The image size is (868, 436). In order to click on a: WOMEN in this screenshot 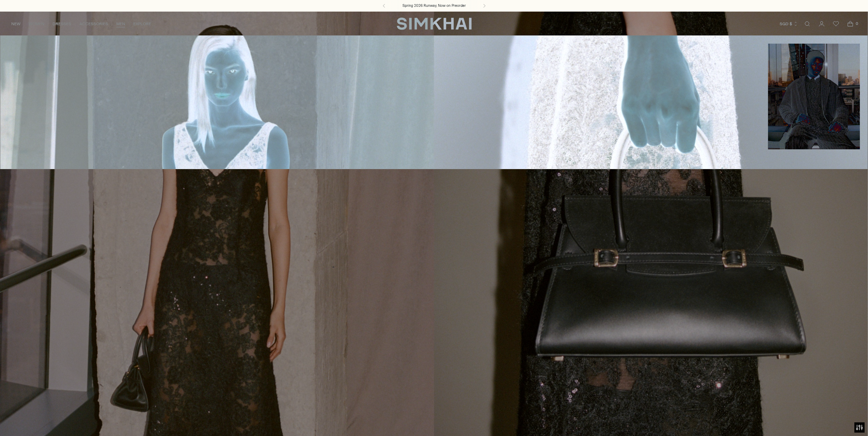, I will do `click(36, 23)`.